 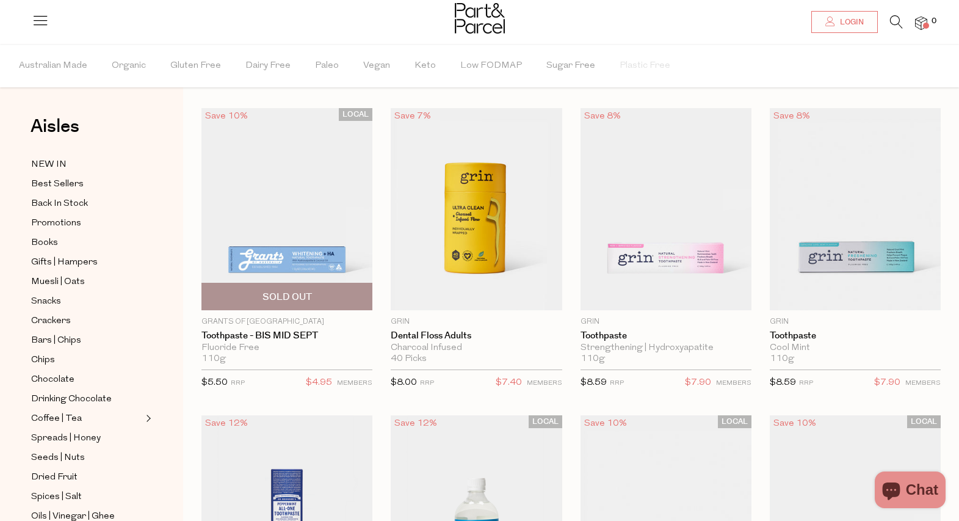 What do you see at coordinates (413, 116) in the screenshot?
I see `div: Save 7%` at bounding box center [413, 116].